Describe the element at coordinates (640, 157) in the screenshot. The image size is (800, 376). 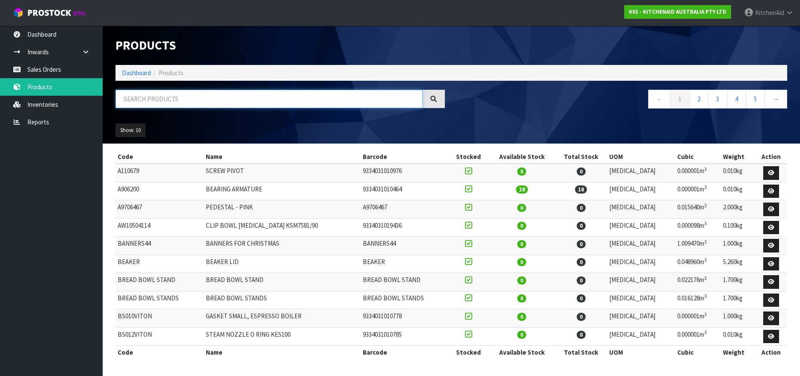
I see `th: UOM` at that location.